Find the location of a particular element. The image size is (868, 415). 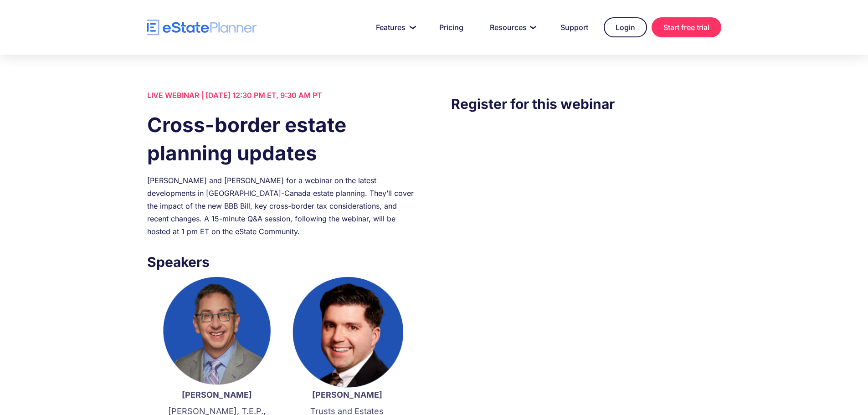

h3: Speakers is located at coordinates (282, 262).